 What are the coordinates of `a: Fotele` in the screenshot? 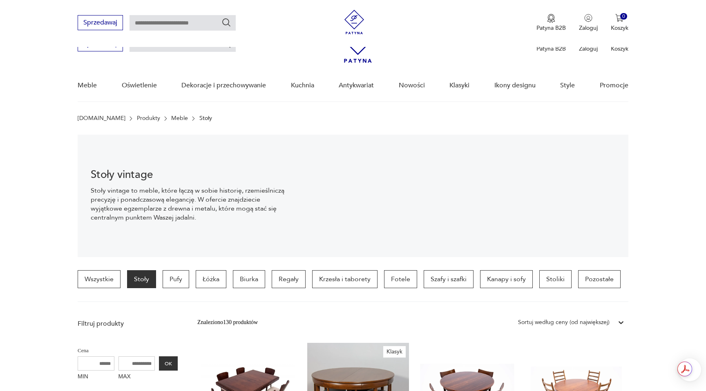 It's located at (400, 279).